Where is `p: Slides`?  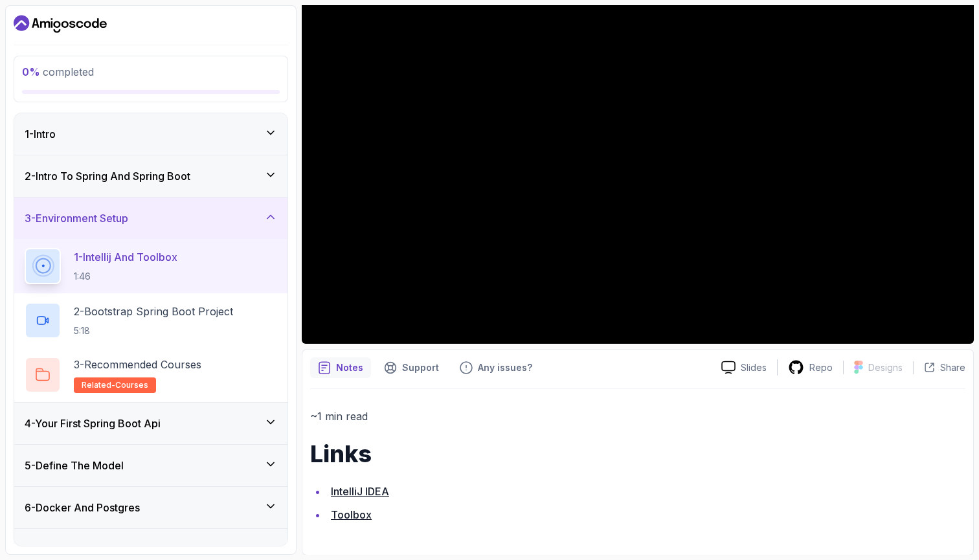
p: Slides is located at coordinates (753, 368).